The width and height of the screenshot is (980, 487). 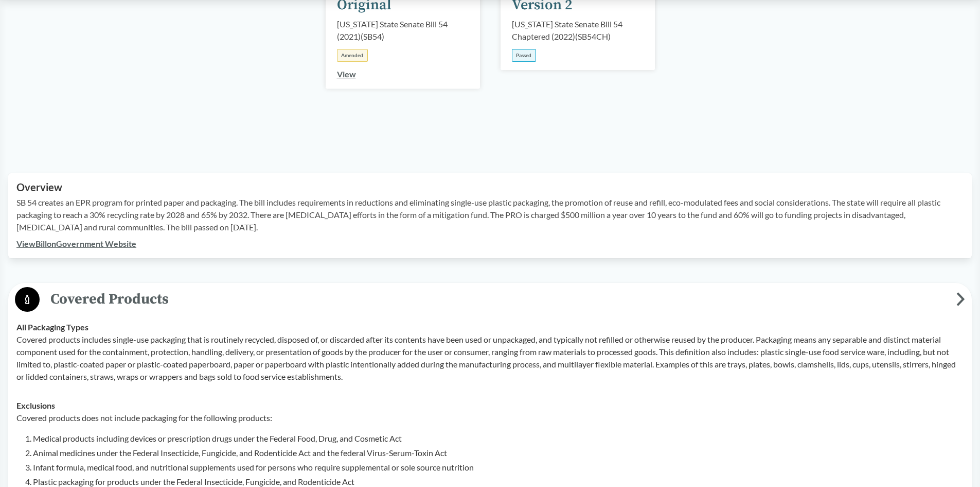 I want to click on p: SB 54 creates an EPR program for printed paper and packaging. The bill includes requirements in r..., so click(x=490, y=214).